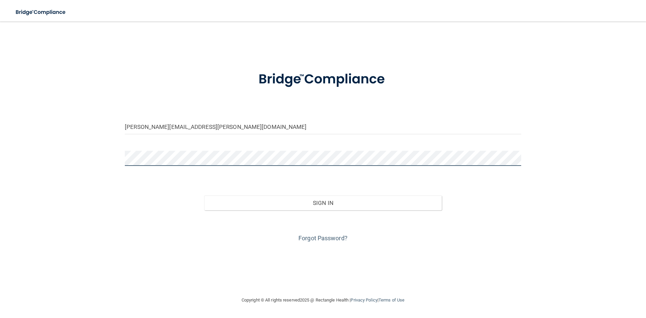  I want to click on button: Sign In, so click(323, 203).